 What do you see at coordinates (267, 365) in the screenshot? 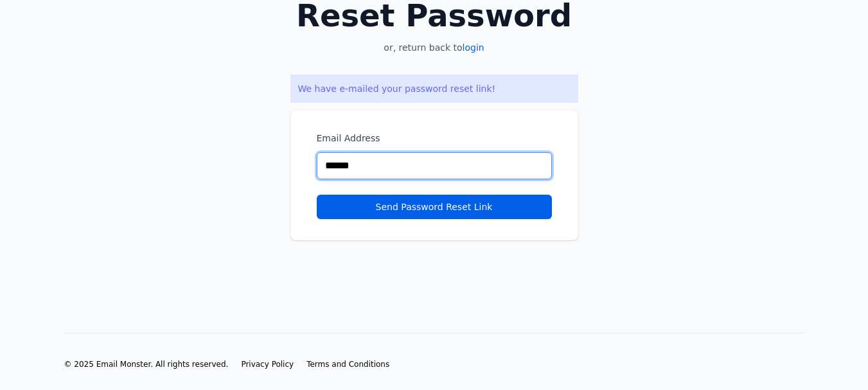
I see `span: Privacy Policy` at bounding box center [267, 365].